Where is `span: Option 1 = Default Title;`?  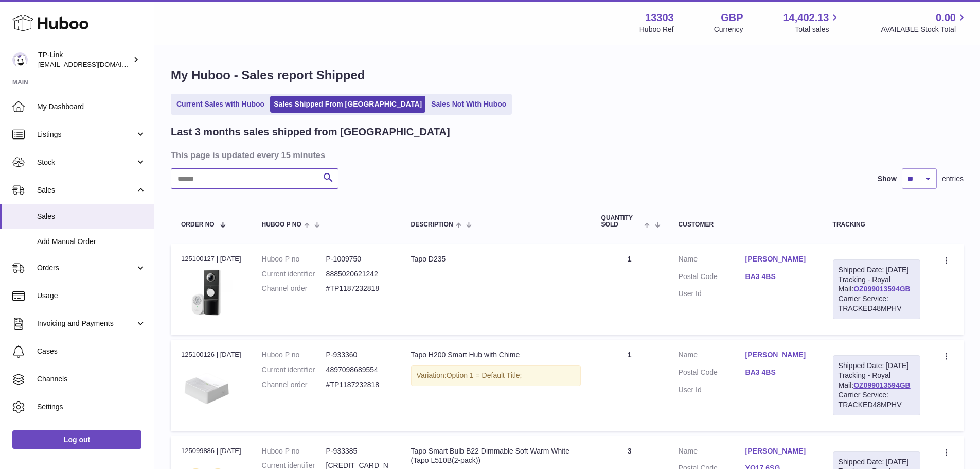
span: Option 1 = Default Title; is located at coordinates (485, 375).